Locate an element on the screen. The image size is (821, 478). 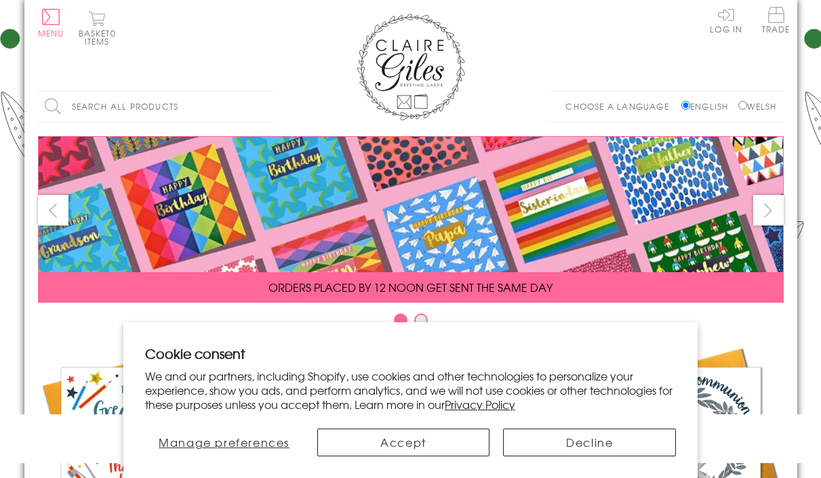
h2: Cookie consent is located at coordinates (411, 354).